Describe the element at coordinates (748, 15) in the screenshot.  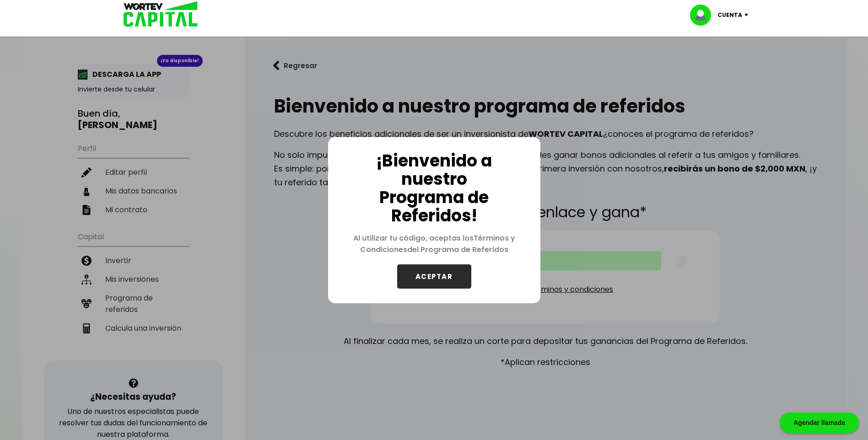
I see `img: icon-down` at that location.